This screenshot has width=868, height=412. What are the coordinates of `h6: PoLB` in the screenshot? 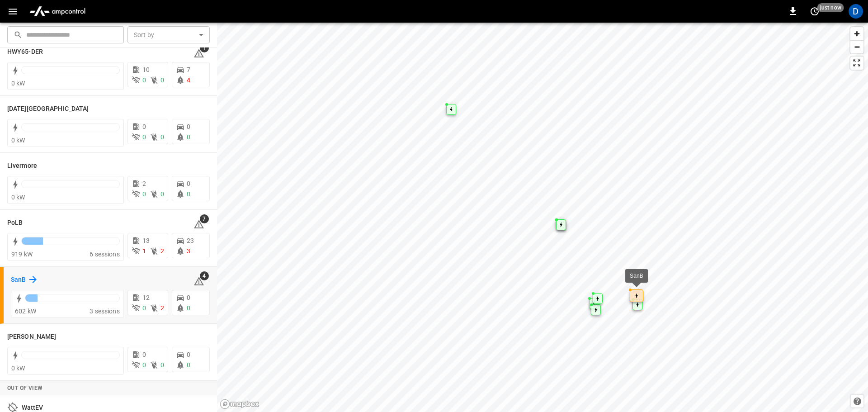 It's located at (15, 223).